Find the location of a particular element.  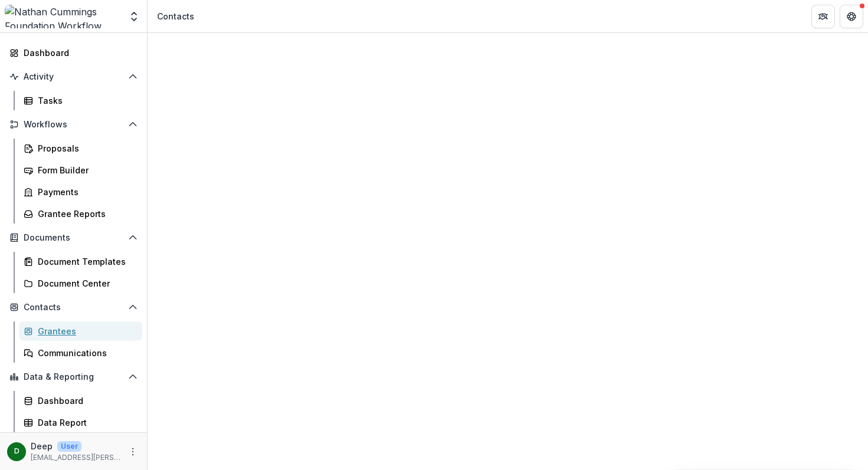

a: Payments is located at coordinates (81, 192).